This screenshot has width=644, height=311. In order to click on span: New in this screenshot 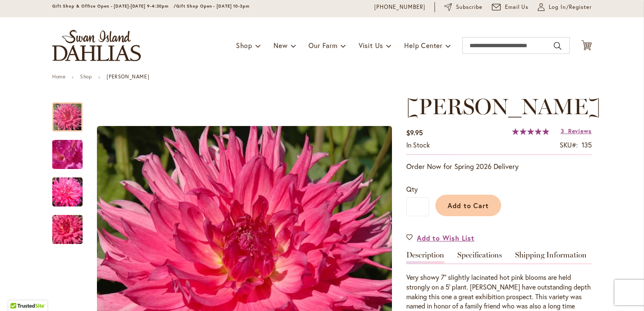, I will do `click(280, 45)`.